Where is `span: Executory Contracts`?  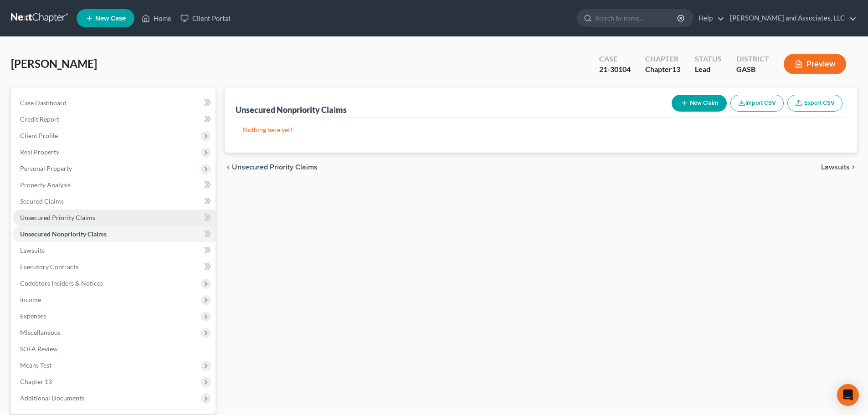
span: Executory Contracts is located at coordinates (49, 267).